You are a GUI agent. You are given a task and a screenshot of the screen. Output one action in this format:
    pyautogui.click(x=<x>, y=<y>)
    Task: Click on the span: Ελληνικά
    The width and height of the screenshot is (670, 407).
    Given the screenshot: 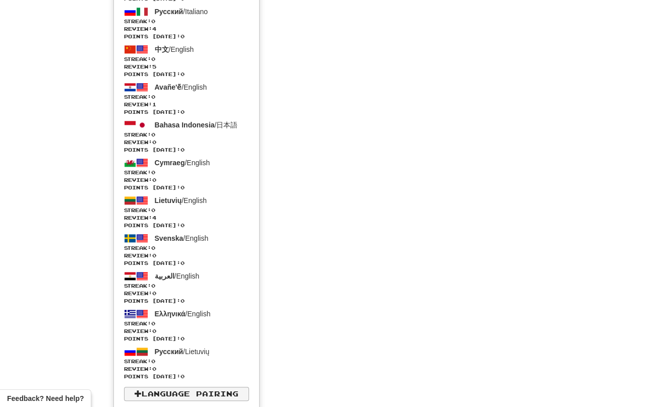 What is the action you would take?
    pyautogui.click(x=170, y=314)
    